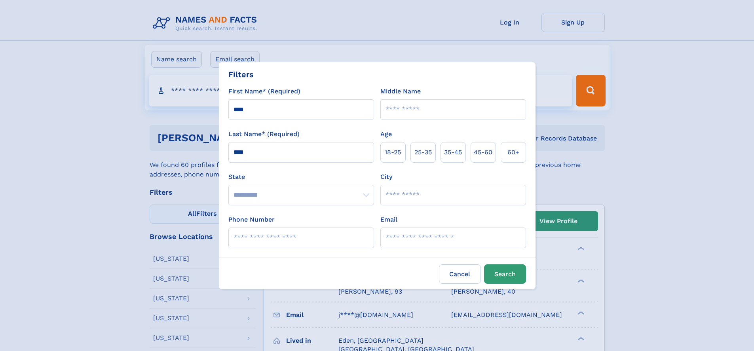  I want to click on span: 25‑35, so click(423, 152).